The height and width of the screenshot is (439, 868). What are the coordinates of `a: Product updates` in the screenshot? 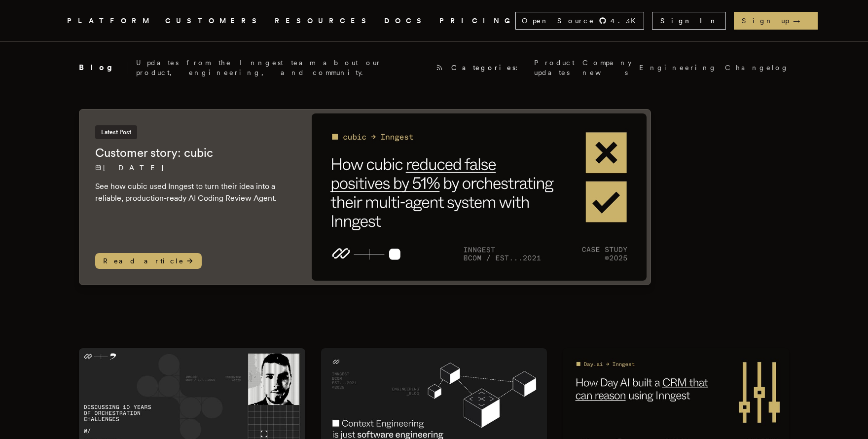 It's located at (554, 67).